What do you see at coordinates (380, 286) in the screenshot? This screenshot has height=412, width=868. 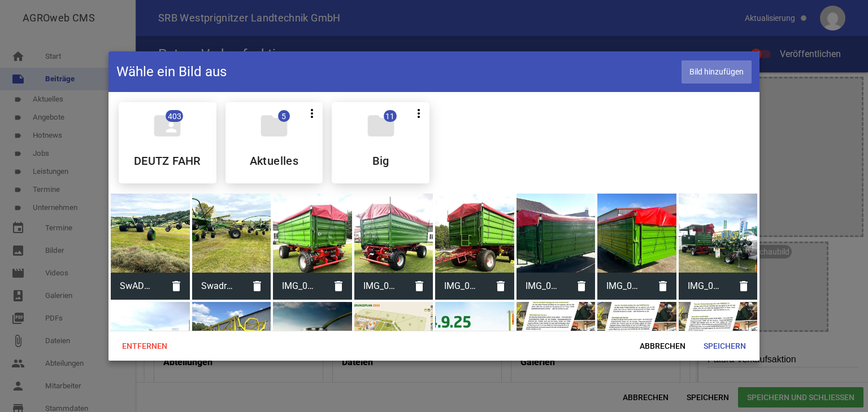 I see `span: IMG_0633.jpg` at bounding box center [380, 286].